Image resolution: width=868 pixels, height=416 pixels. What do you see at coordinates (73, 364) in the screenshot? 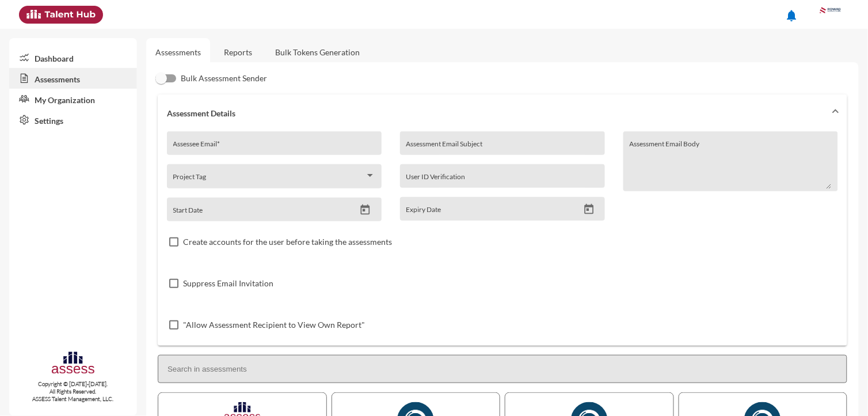
I see `img: assesscompany-logo.png` at bounding box center [73, 364].